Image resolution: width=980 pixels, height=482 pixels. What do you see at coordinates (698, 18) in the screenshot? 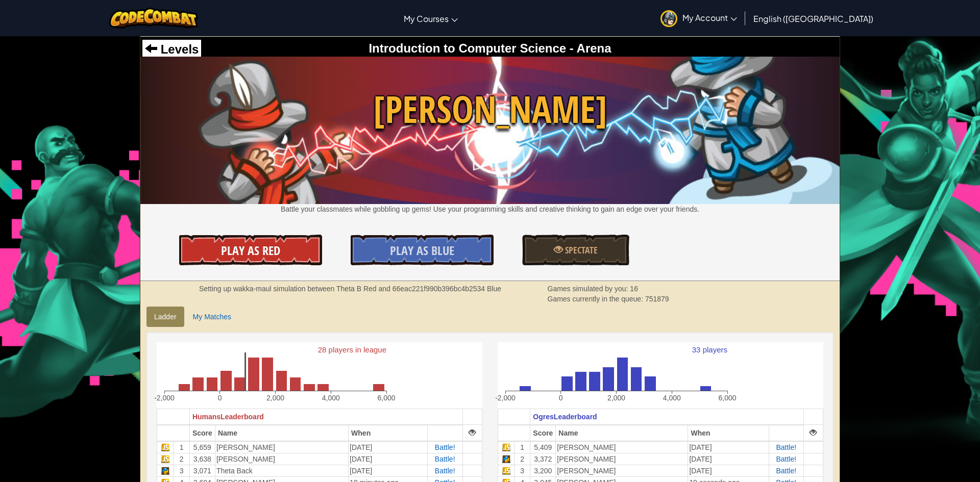
I see `a: My Account` at bounding box center [698, 18].